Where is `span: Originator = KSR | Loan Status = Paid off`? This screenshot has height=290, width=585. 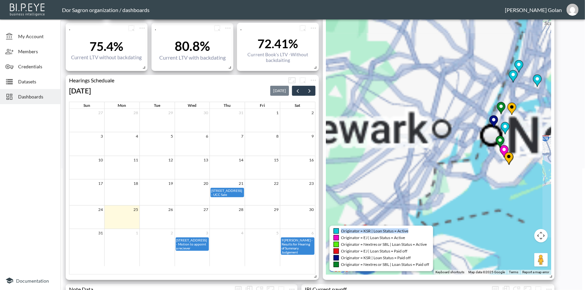 span: Originator = KSR | Loan Status = Paid off is located at coordinates (376, 258).